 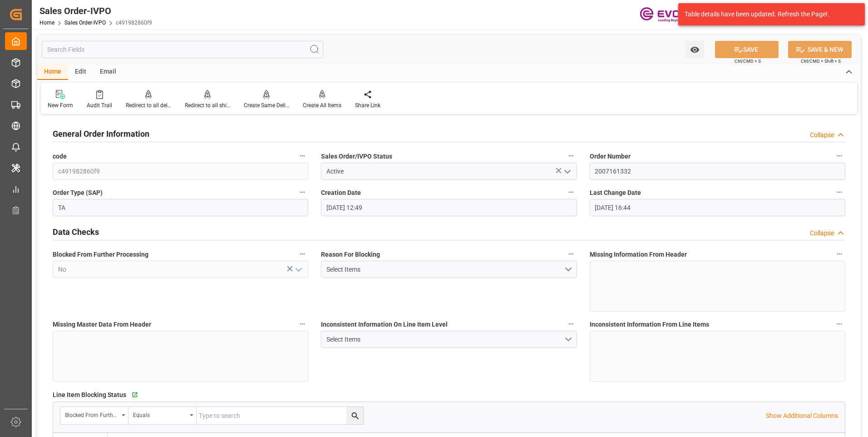 I want to click on h2: Data Checks, so click(x=76, y=232).